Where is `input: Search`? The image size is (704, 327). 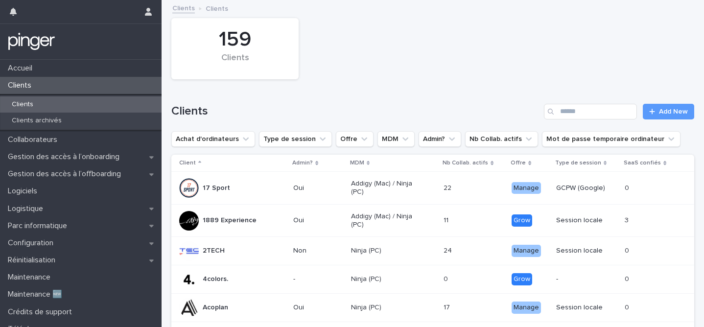
input: Search is located at coordinates (591, 112).